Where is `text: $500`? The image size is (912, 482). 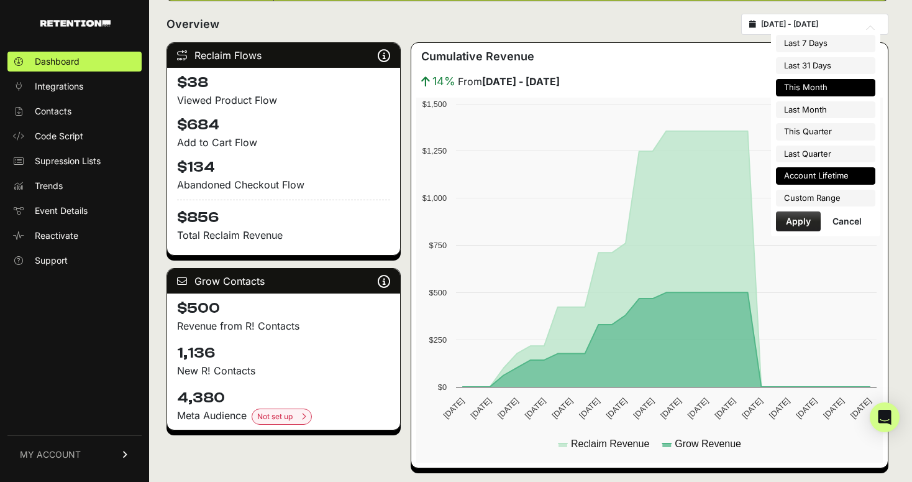
text: $500 is located at coordinates (437, 292).